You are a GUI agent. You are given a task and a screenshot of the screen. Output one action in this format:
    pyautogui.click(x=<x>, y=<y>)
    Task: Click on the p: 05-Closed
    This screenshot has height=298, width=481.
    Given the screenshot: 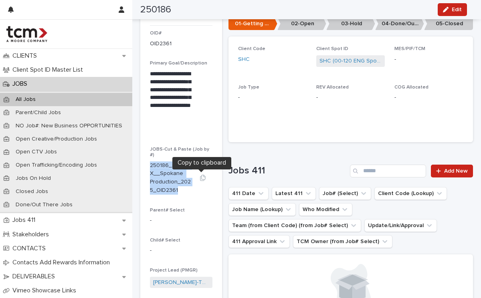 What is the action you would take?
    pyautogui.click(x=449, y=24)
    